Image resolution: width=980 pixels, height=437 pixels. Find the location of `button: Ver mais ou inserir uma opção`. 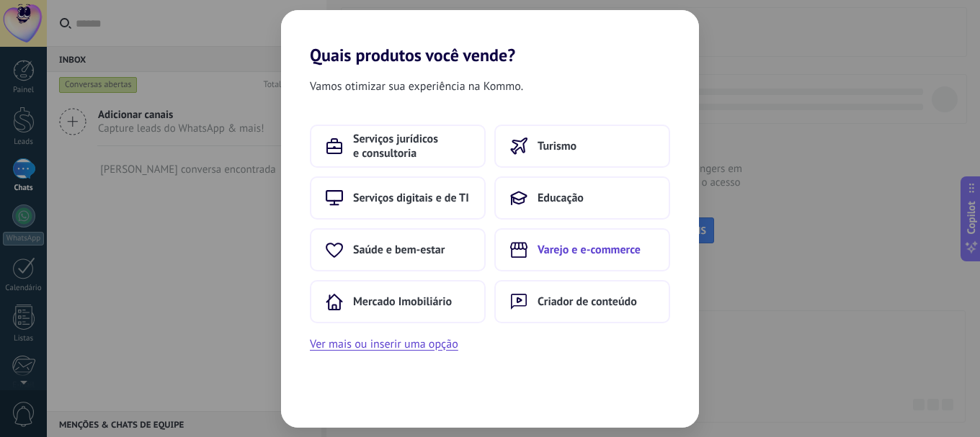

button: Ver mais ou inserir uma opção is located at coordinates (384, 344).